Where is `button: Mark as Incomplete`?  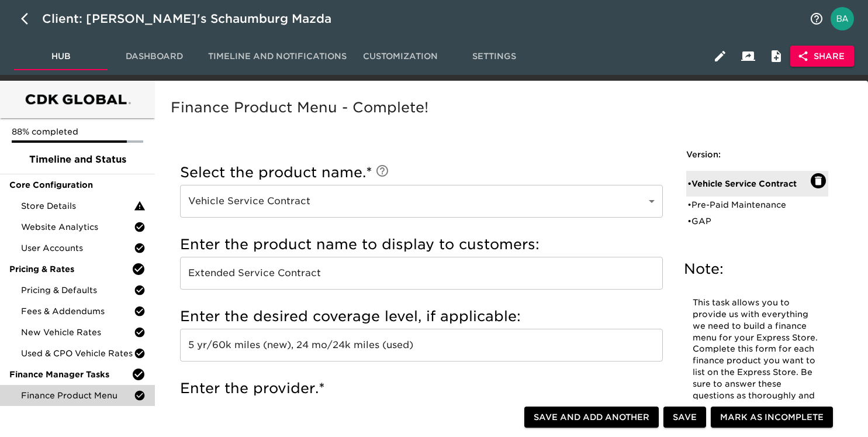 button: Mark as Incomplete is located at coordinates (772, 417).